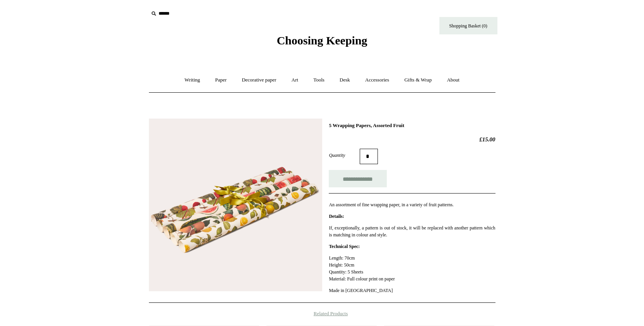 The width and height of the screenshot is (644, 326). I want to click on strong: Technical Spec:, so click(344, 247).